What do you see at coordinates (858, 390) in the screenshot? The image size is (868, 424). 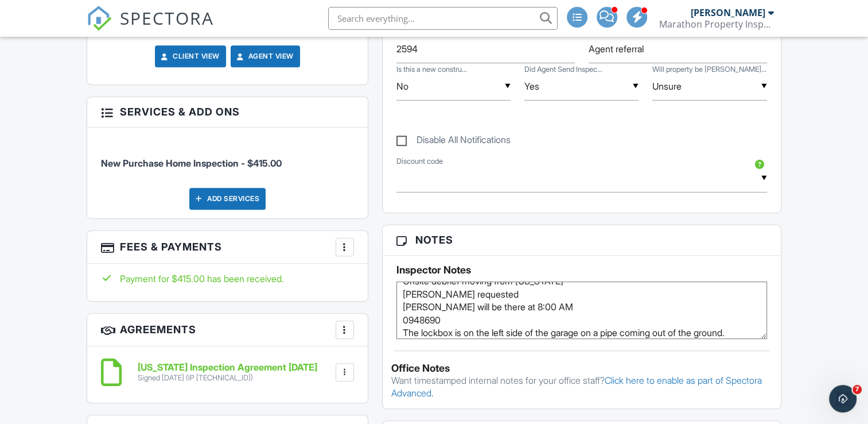 I see `span: 7` at bounding box center [858, 390].